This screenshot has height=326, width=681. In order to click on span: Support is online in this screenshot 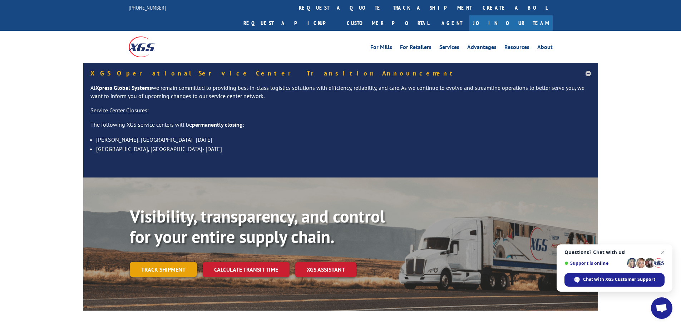, I will do `click(594, 263)`.